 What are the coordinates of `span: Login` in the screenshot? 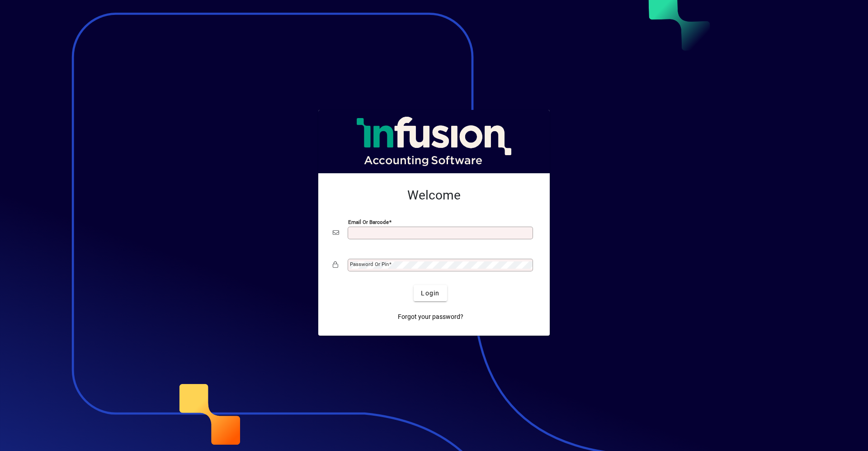 It's located at (430, 293).